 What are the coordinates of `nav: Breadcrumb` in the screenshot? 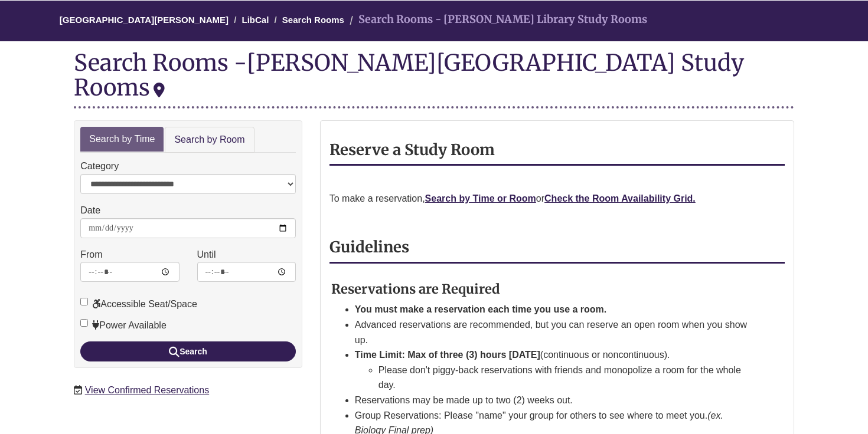 It's located at (434, 21).